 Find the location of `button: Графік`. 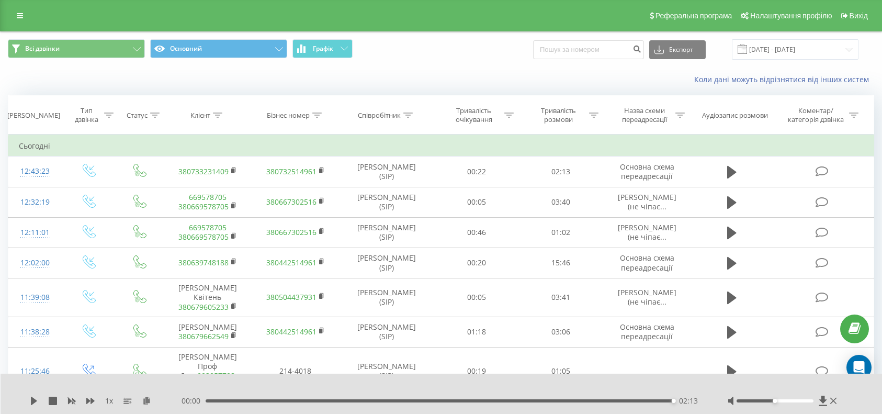

button: Графік is located at coordinates (322, 49).